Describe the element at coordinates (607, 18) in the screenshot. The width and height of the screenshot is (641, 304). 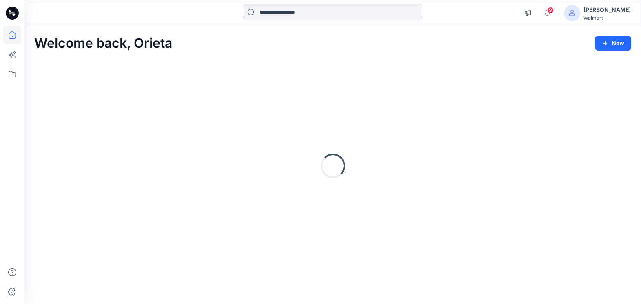
I see `div: Walmart` at that location.